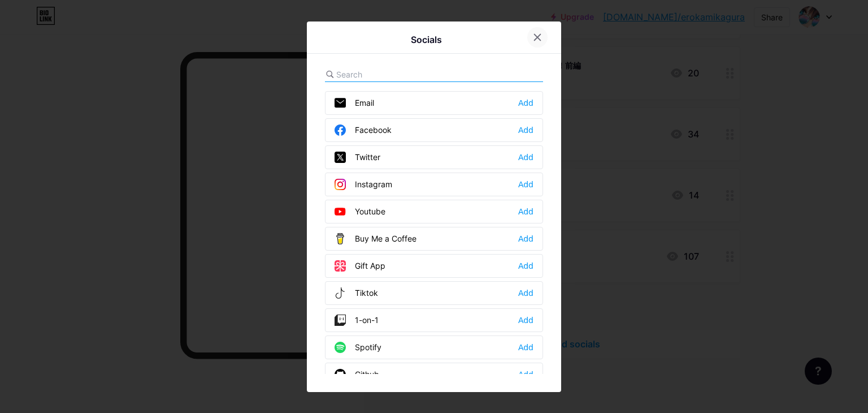  Describe the element at coordinates (360, 211) in the screenshot. I see `div: Youtube` at that location.